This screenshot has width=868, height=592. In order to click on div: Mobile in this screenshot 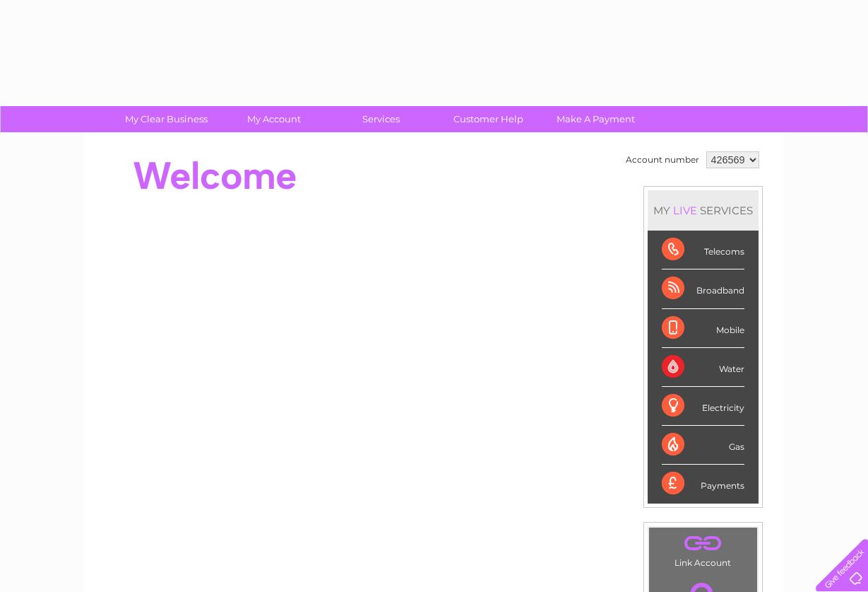, I will do `click(703, 328)`.